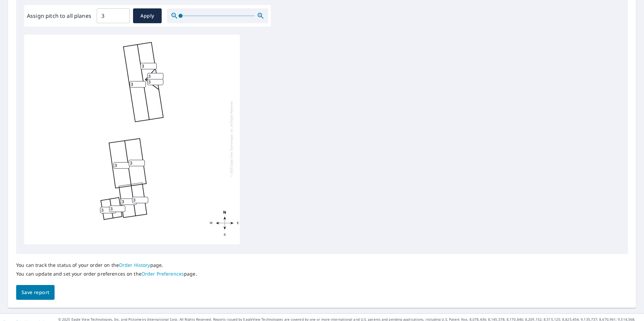  What do you see at coordinates (134, 265) in the screenshot?
I see `a: Order History` at bounding box center [134, 265].